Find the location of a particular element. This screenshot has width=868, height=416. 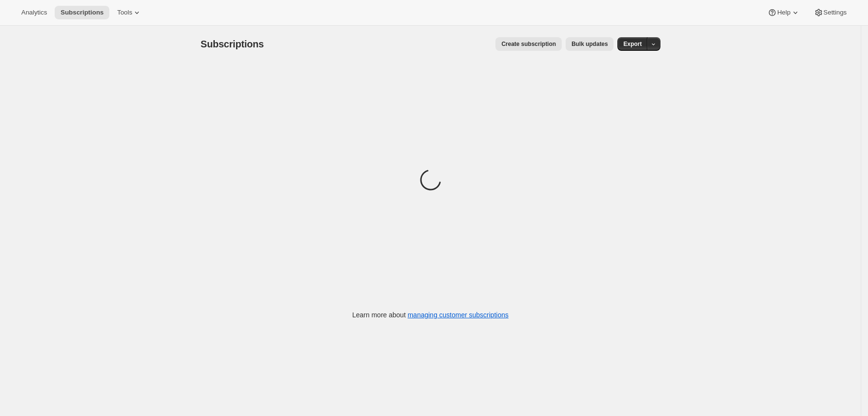

span: Create subscription is located at coordinates (528, 44).